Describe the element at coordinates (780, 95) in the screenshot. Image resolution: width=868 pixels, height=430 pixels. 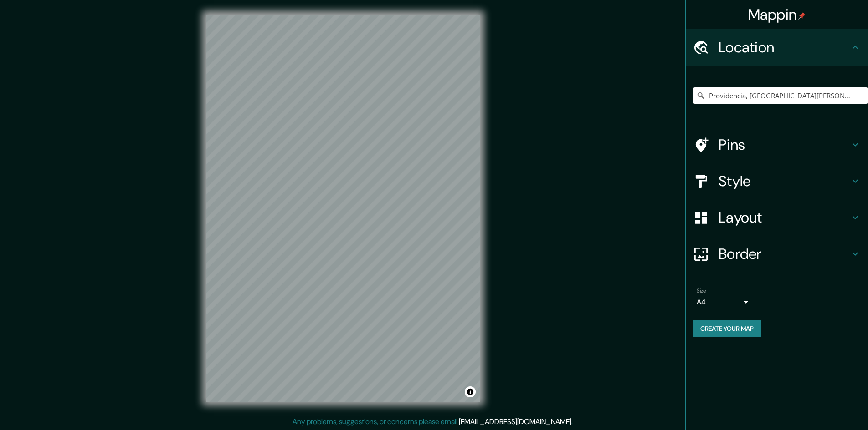
I see `input: Pick your city or area` at that location.